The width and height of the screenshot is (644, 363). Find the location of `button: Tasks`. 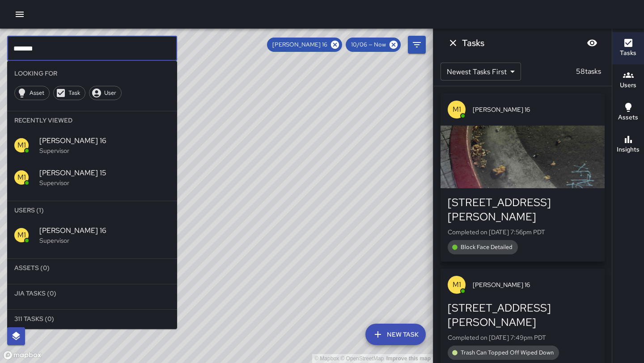

button: Tasks is located at coordinates (628, 48).